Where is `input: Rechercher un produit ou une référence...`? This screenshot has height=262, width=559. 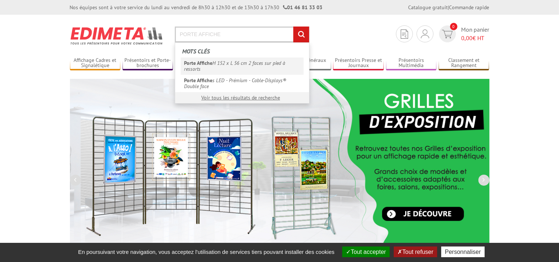
input: Rechercher un produit ou une référence... is located at coordinates (242, 34).